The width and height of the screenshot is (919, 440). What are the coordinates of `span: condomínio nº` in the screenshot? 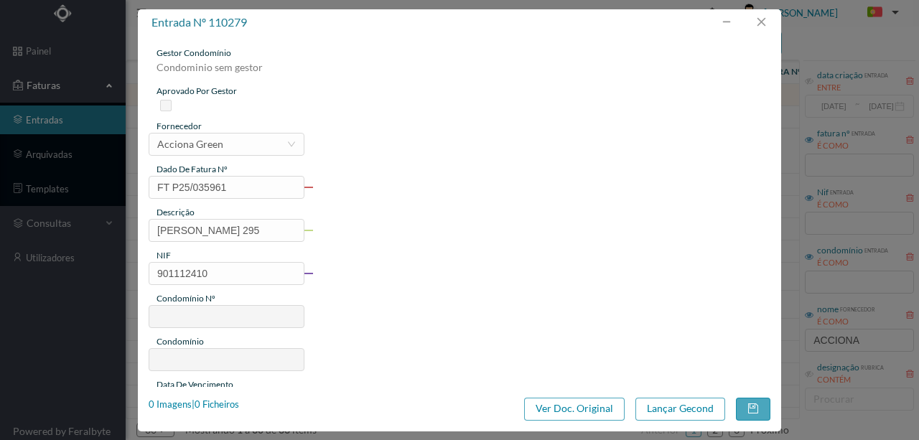 It's located at (186, 298).